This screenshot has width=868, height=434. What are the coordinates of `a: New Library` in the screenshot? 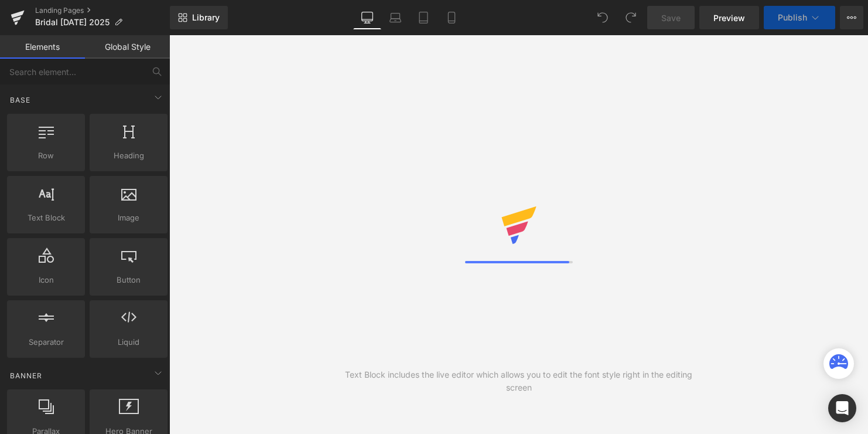 It's located at (199, 18).